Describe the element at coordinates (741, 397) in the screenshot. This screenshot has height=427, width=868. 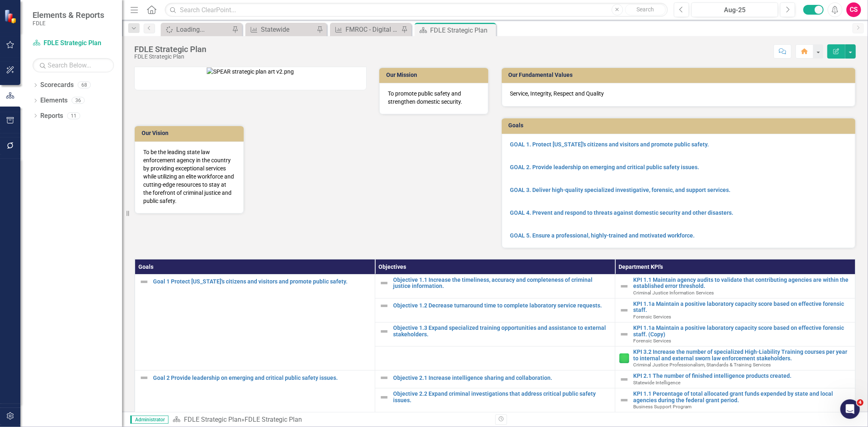
I see `a: KPI 1.1 Percentage of total allocated grant funds expended by state and local agencies during the...` at that location.